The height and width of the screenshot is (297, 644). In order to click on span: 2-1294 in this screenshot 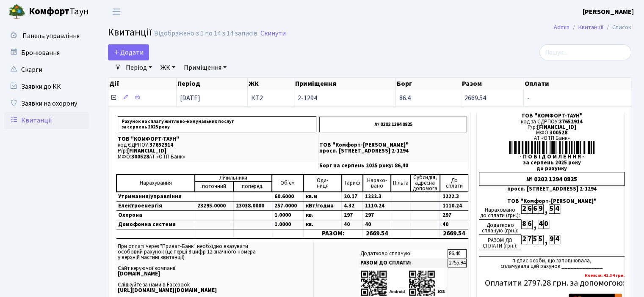, I will do `click(345, 98)`.